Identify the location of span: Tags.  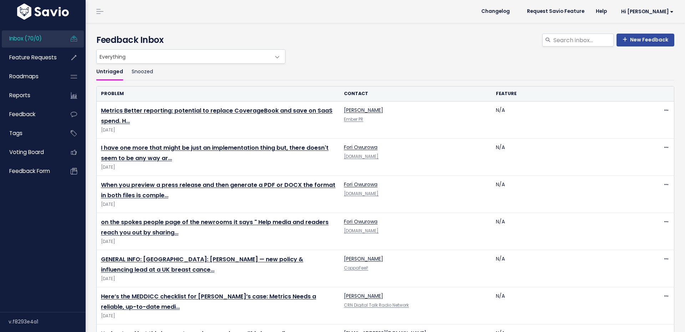
(16, 133).